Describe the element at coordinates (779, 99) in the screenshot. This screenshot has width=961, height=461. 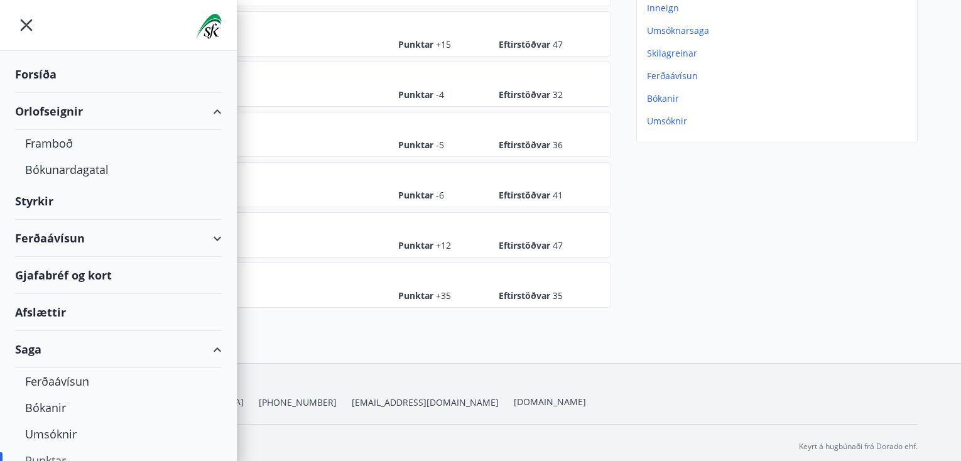
I see `p: Bókanir` at that location.